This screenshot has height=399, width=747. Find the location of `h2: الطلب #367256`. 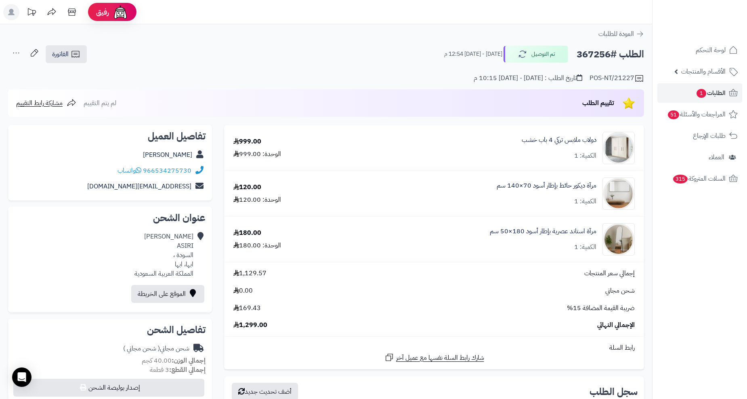

h2: الطلب #367256 is located at coordinates (610, 54).